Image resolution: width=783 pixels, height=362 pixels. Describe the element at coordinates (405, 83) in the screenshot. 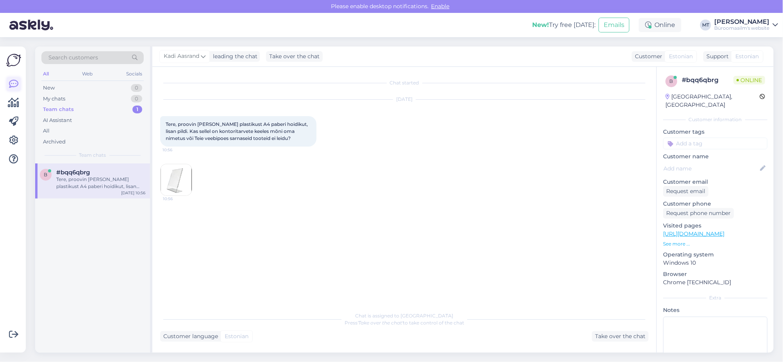

I see `div: Chat started` at that location.